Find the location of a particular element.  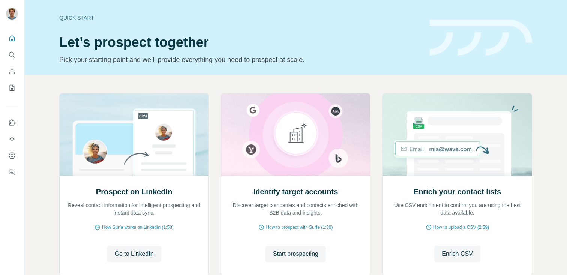

img: Avatar is located at coordinates (12, 14).